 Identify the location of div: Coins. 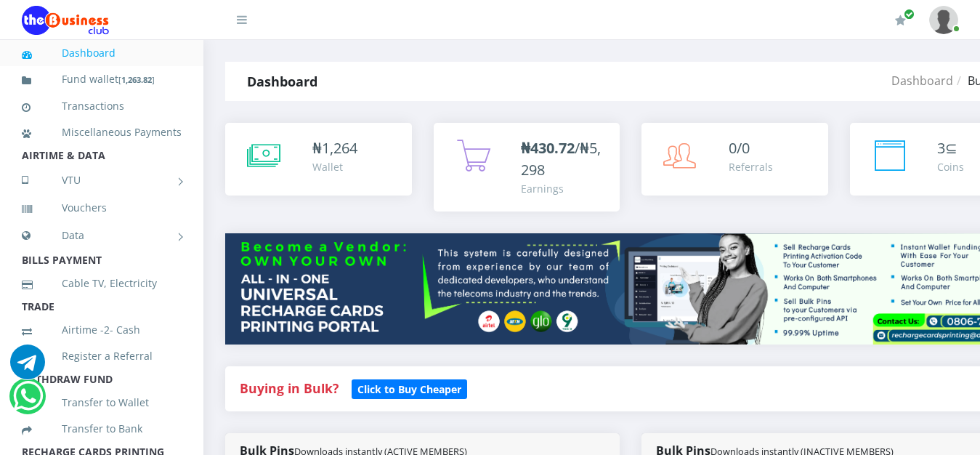
(950, 166).